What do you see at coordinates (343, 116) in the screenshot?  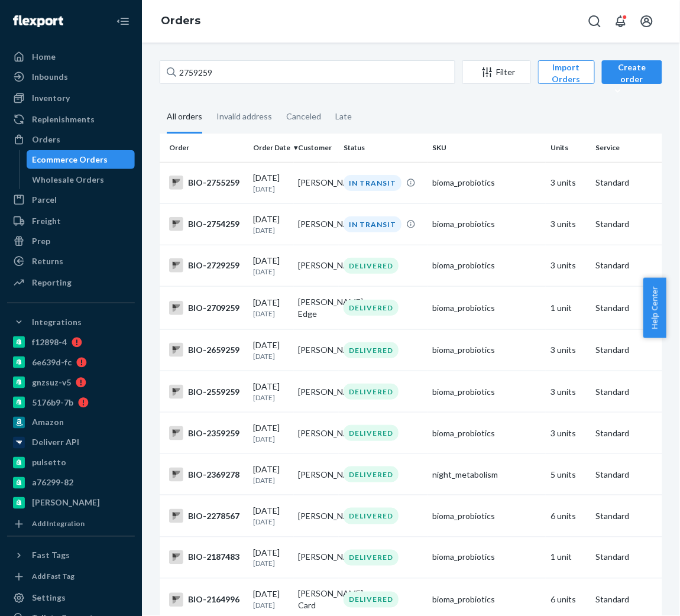 I see `div: Late` at bounding box center [343, 116].